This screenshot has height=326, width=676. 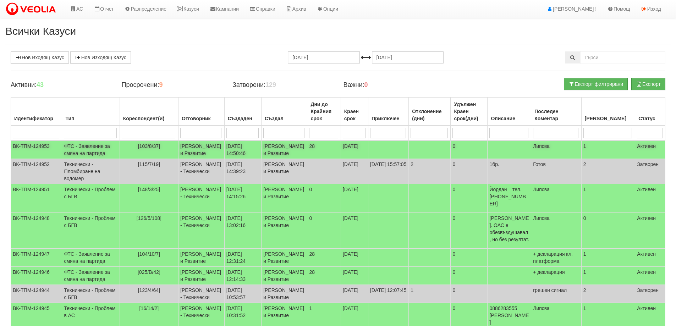 What do you see at coordinates (149, 308) in the screenshot?
I see `span: [16/14/2]` at bounding box center [149, 308].